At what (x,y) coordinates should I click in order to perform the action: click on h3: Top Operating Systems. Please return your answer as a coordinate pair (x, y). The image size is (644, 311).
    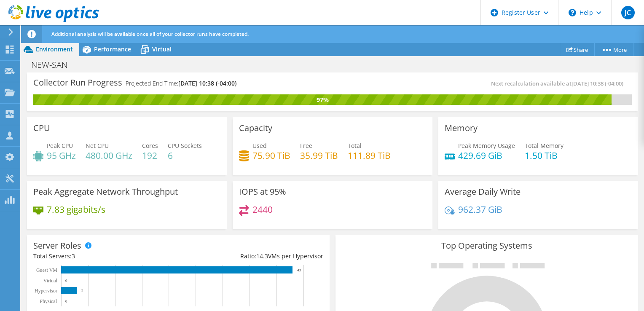
    Looking at the image, I should click on (487, 245).